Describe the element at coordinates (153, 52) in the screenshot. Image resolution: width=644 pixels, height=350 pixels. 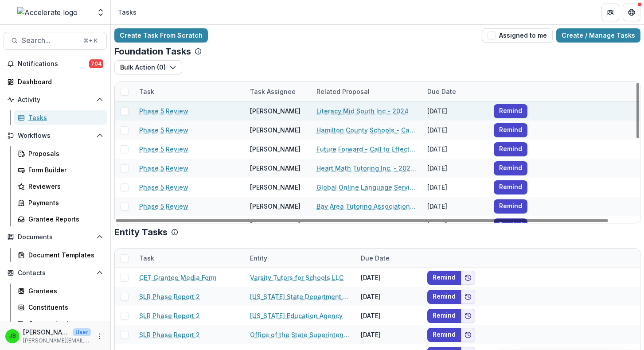
I see `p: Foundation Tasks` at that location.